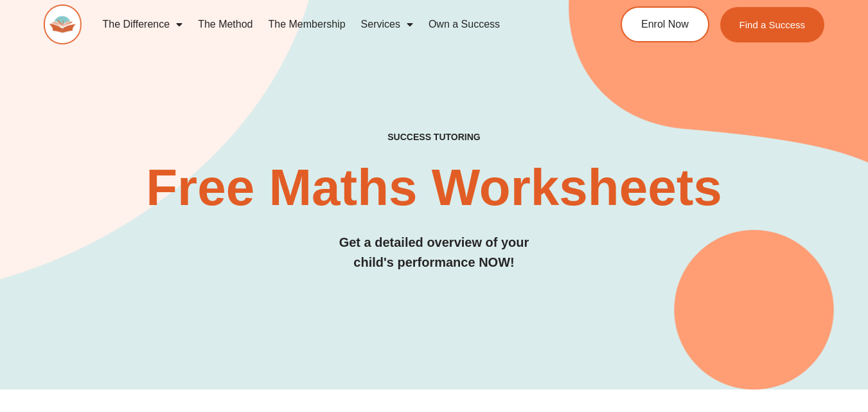  I want to click on span: Find a Success, so click(772, 25).